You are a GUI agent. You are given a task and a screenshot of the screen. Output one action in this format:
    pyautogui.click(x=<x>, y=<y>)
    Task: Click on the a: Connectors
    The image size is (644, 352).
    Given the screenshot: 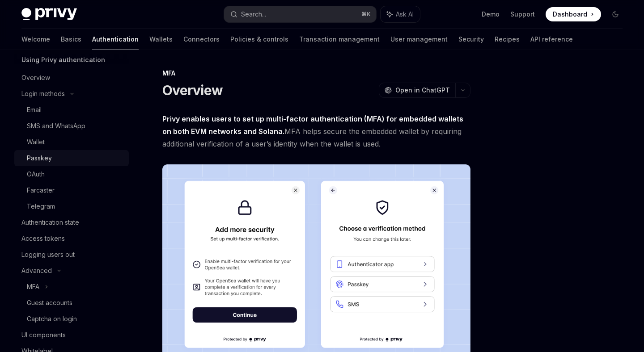 What is the action you would take?
    pyautogui.click(x=201, y=39)
    